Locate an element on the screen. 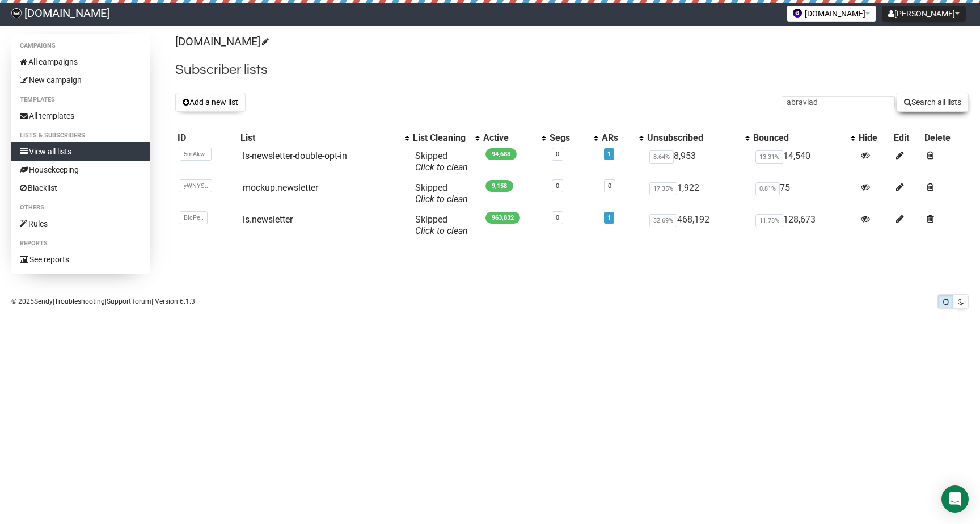  p: © 2025 | | | Version 6.1.3 is located at coordinates (103, 301).